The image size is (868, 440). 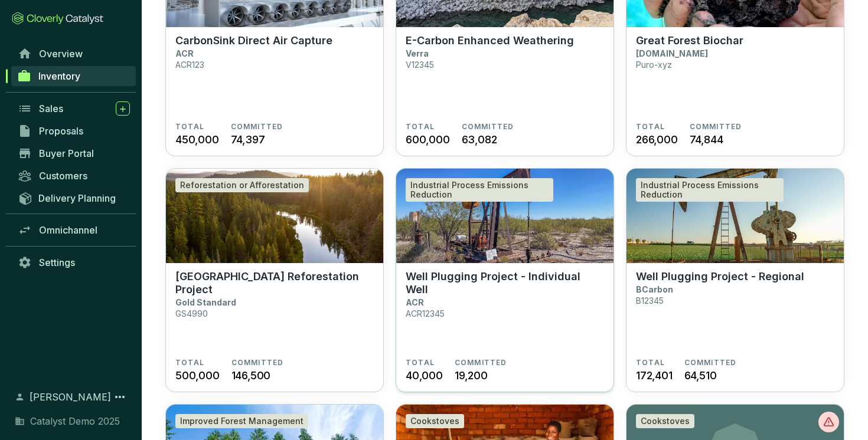 What do you see at coordinates (74, 109) in the screenshot?
I see `a: Sales` at bounding box center [74, 109].